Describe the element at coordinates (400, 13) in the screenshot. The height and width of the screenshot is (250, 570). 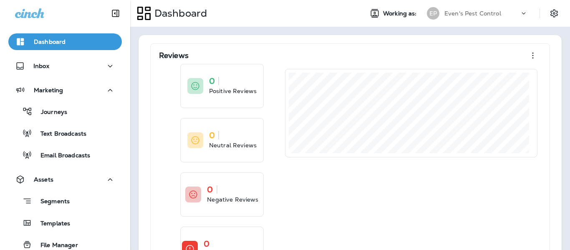
I see `span: Working as:` at that location.